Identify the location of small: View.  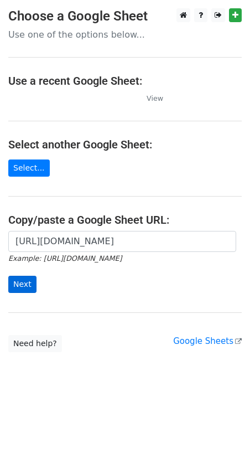
(155, 98).